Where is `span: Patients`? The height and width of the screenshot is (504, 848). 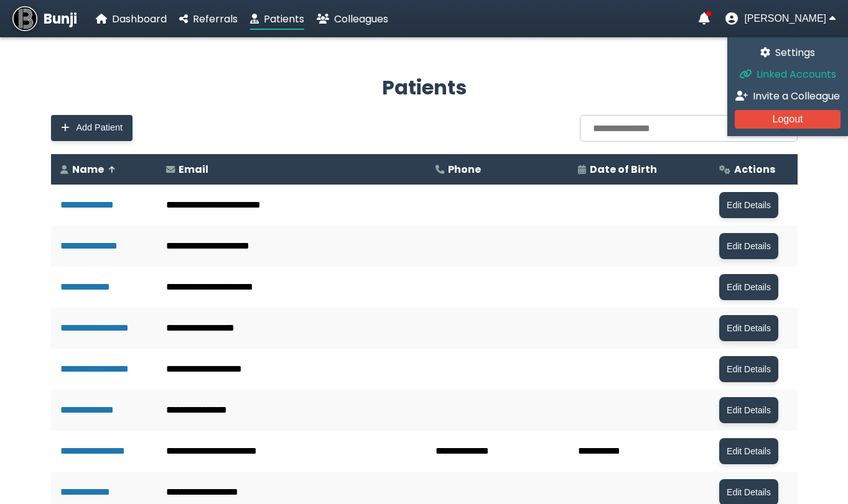 span: Patients is located at coordinates (283, 19).